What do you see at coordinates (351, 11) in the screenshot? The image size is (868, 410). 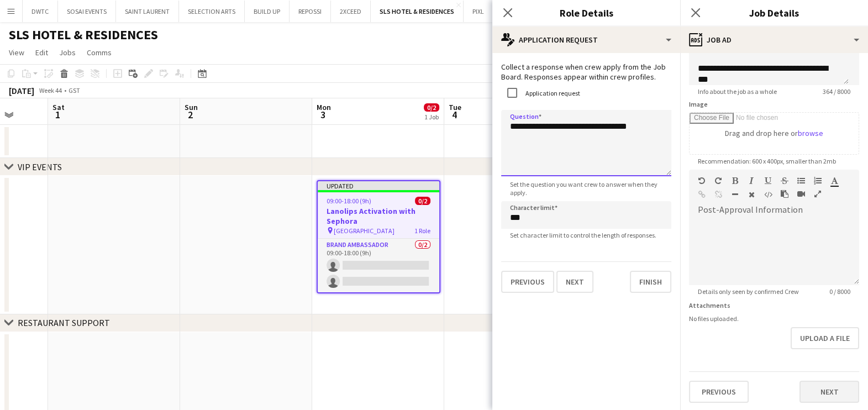 I see `button: 2XCEED` at bounding box center [351, 11].